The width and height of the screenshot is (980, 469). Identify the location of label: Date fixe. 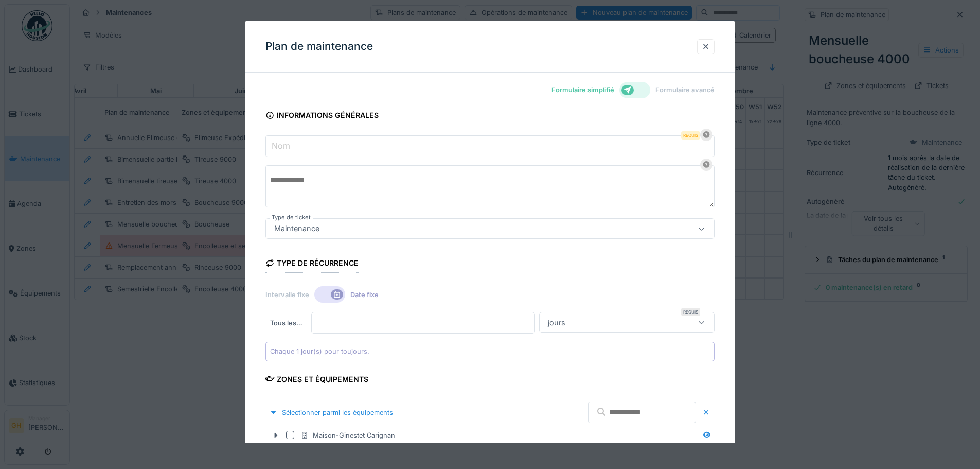
(364, 294).